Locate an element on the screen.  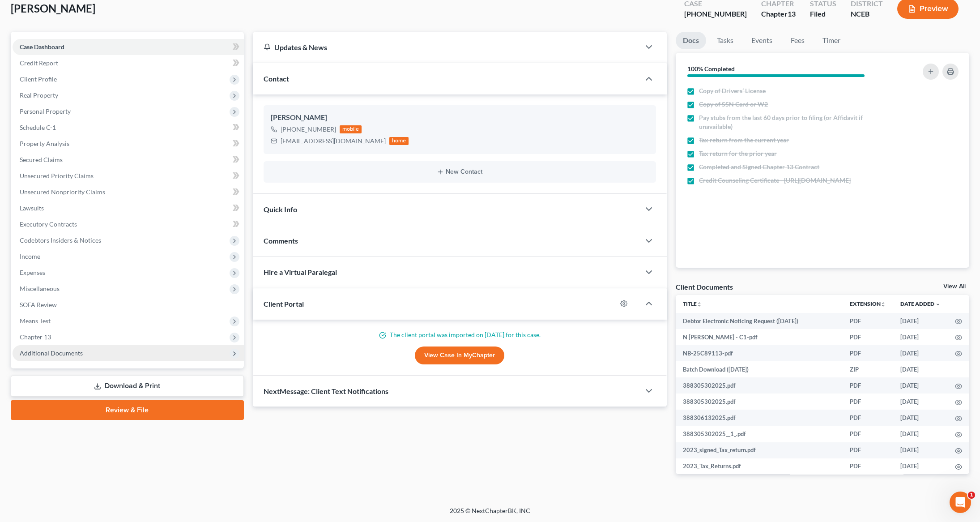
a: Fees is located at coordinates (798, 40).